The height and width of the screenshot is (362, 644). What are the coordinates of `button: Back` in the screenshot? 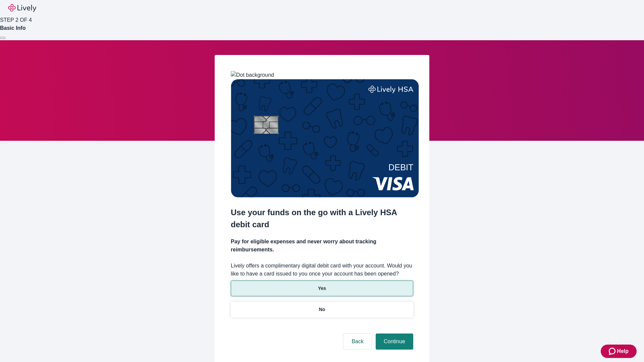 It's located at (357, 341).